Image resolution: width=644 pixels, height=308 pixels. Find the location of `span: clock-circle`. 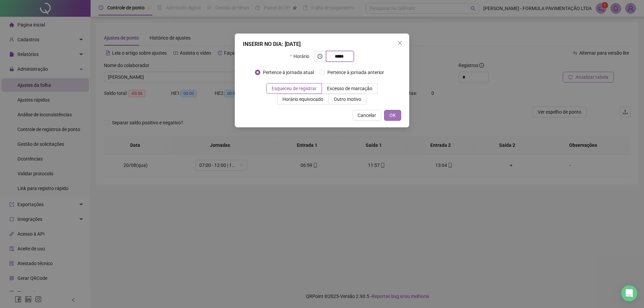

span: clock-circle is located at coordinates (320, 56).